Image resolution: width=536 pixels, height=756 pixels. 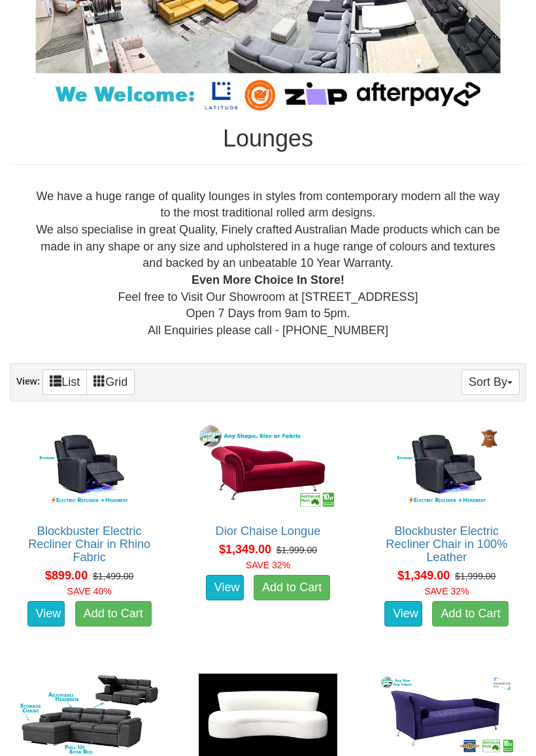 I want to click on font: SAVE 40%, so click(x=90, y=591).